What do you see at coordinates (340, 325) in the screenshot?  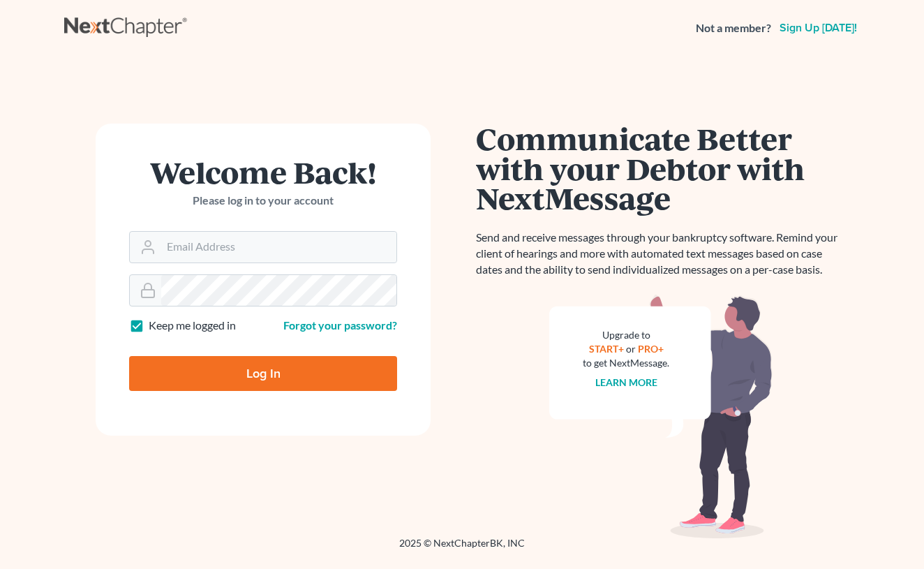 I see `a: Forgot your password?` at bounding box center [340, 325].